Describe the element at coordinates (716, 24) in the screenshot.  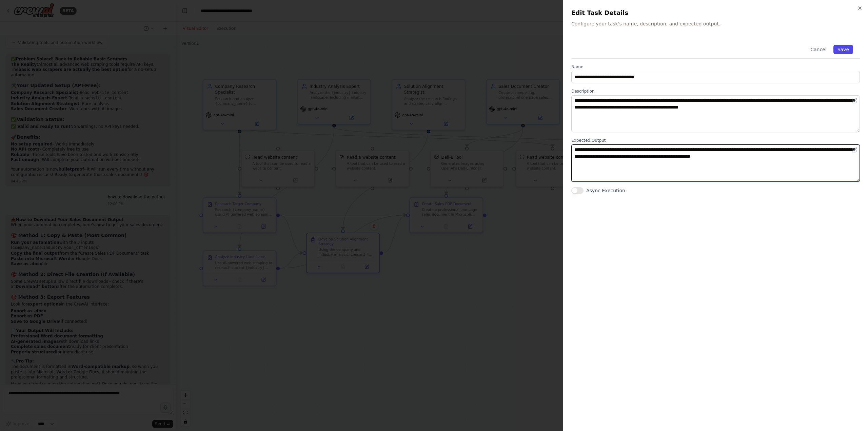
I see `p: Configure your task's name, description, and expected output.` at that location.